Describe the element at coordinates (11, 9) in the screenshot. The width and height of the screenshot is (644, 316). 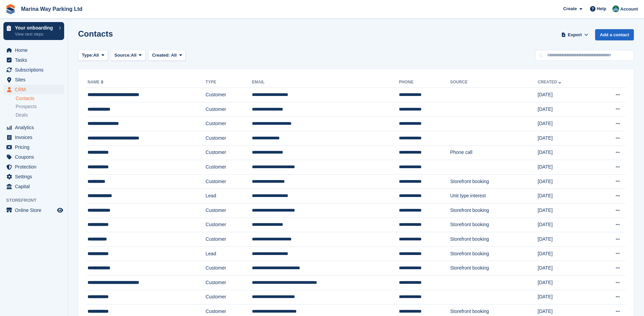
I see `img: stora-icon-8386f47178a22dfd0bd8f6a31ec36ba5ce8667c1dd55bd0f319d3a0aa187defe.svg` at that location.